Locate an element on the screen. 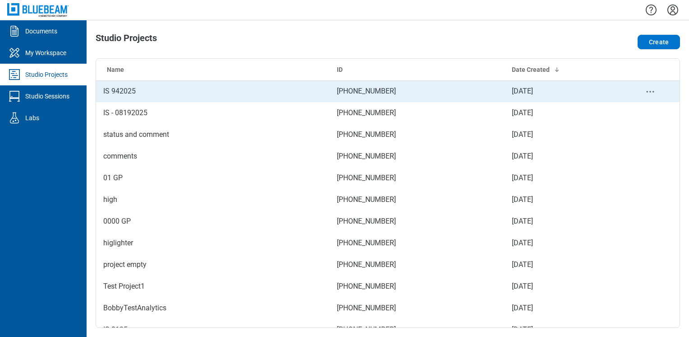 Image resolution: width=689 pixels, height=337 pixels. button: project-actions-menu is located at coordinates (650, 92).